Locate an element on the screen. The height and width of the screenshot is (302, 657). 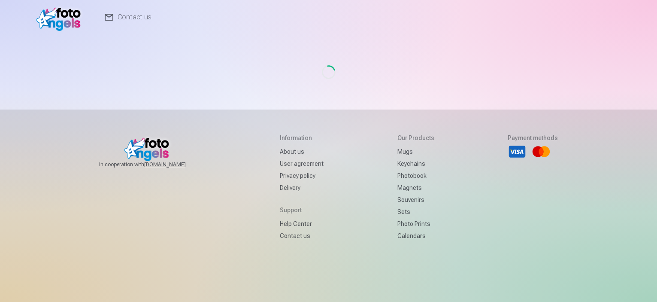
a: About us is located at coordinates (302, 152).